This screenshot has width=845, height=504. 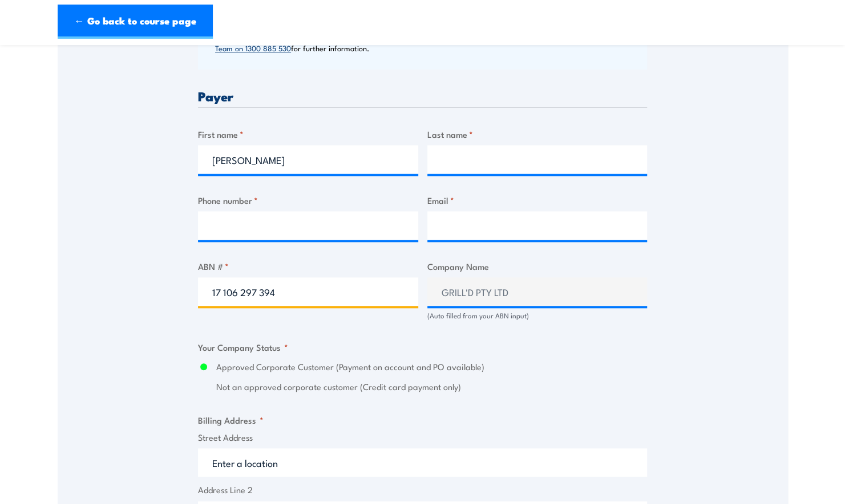 I want to click on h3: Payer, so click(x=422, y=95).